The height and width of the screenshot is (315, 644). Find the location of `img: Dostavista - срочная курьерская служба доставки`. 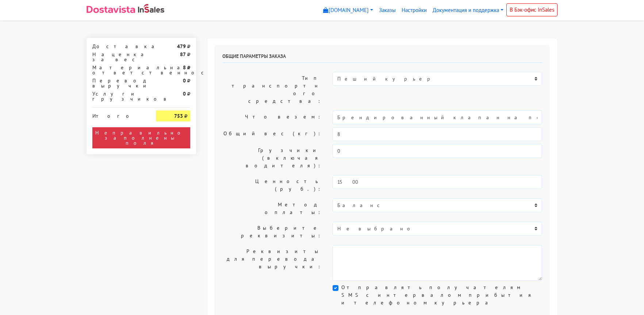

img: Dostavista - срочная курьерская служба доставки is located at coordinates (111, 9).